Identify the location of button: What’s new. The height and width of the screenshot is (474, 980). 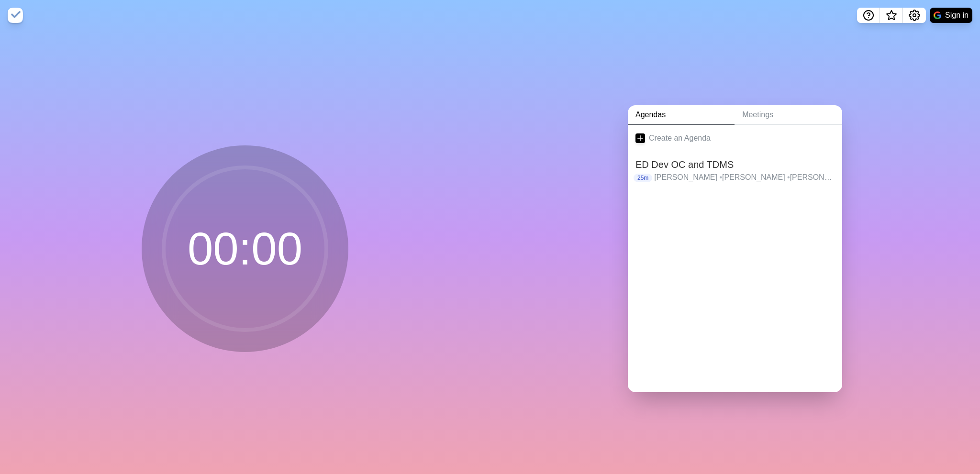
(892, 15).